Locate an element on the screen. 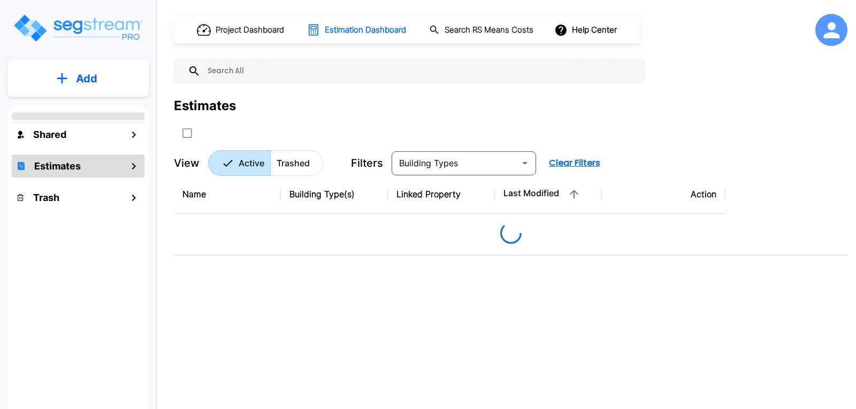  img: Logo is located at coordinates (78, 28).